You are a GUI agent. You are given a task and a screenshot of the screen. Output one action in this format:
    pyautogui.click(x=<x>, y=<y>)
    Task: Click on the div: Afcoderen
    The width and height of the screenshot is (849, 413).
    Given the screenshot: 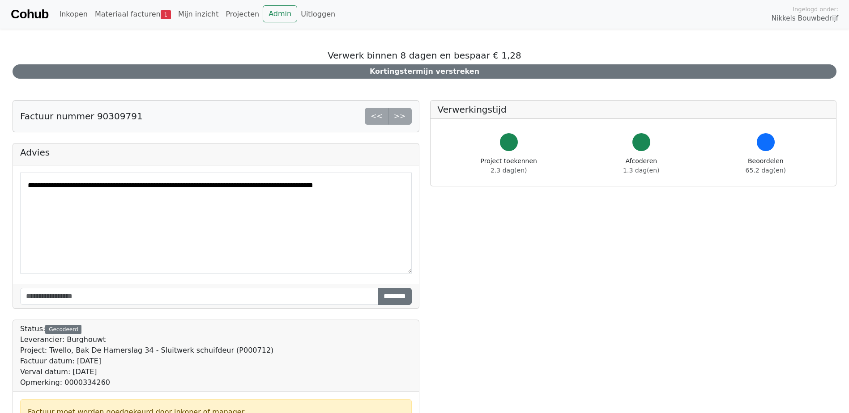 What is the action you would take?
    pyautogui.click(x=641, y=166)
    